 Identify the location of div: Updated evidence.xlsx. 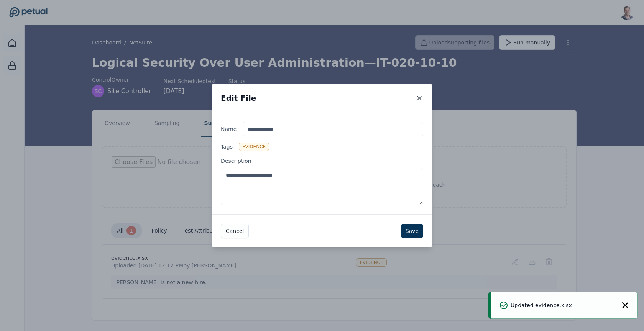
(536, 305).